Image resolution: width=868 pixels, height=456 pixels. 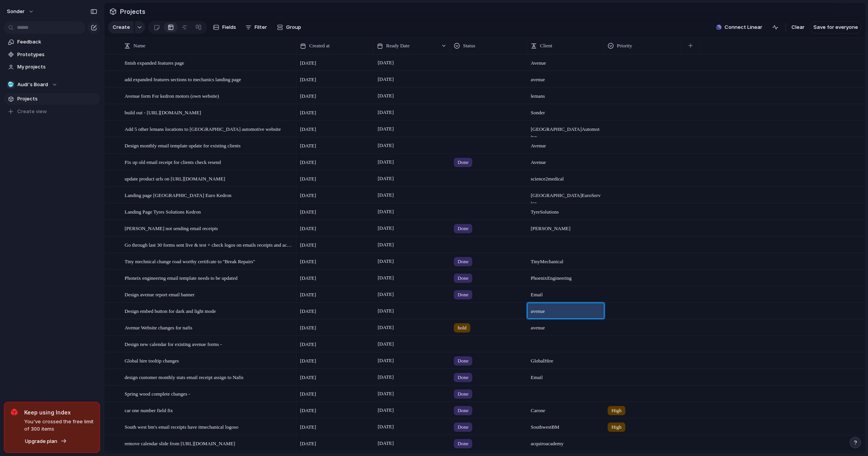 I want to click on span: Clear, so click(x=799, y=28).